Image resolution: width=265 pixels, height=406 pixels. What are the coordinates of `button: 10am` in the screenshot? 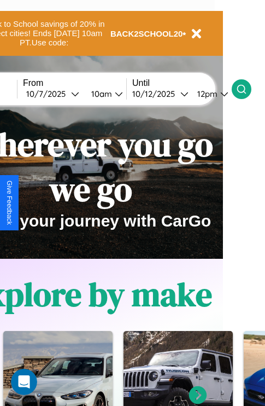 It's located at (104, 94).